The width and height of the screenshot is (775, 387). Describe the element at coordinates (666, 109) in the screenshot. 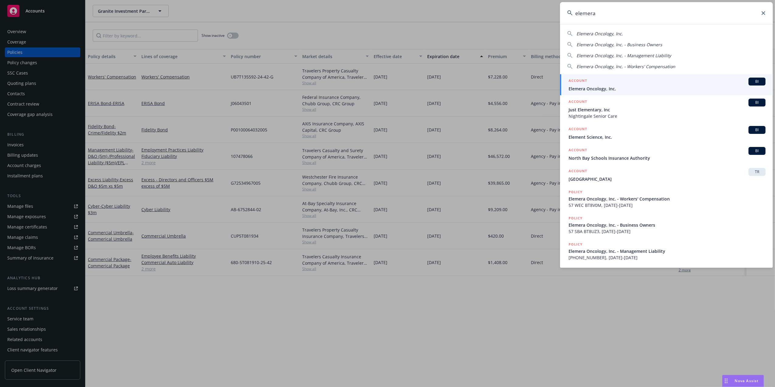

I see `a: ACCOUNTBIJust Elementary, IncNightingale Senior Care` at that location.